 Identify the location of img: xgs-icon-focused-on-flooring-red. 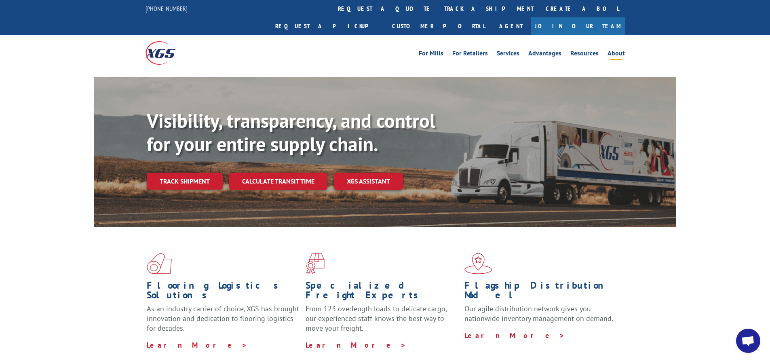
(315, 264).